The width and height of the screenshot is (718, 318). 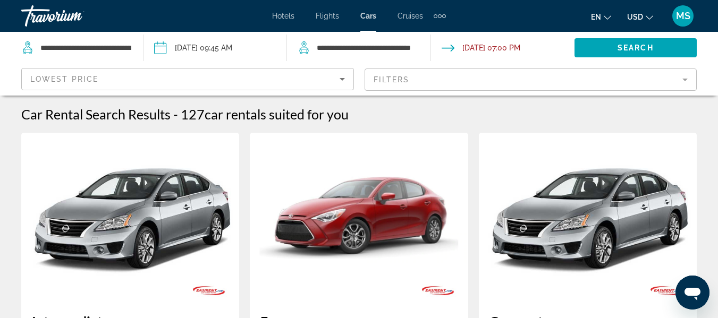 What do you see at coordinates (531, 80) in the screenshot?
I see `button: Filter` at bounding box center [531, 80].